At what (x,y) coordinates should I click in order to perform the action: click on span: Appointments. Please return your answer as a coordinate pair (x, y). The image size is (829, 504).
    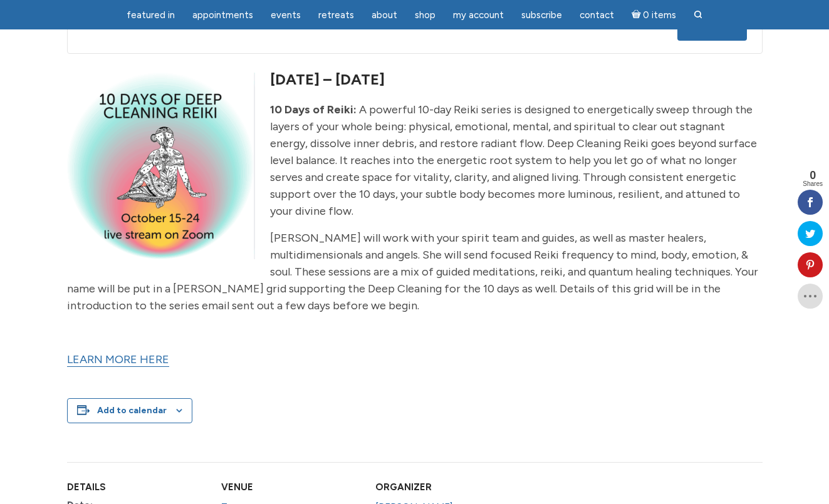
    Looking at the image, I should click on (222, 15).